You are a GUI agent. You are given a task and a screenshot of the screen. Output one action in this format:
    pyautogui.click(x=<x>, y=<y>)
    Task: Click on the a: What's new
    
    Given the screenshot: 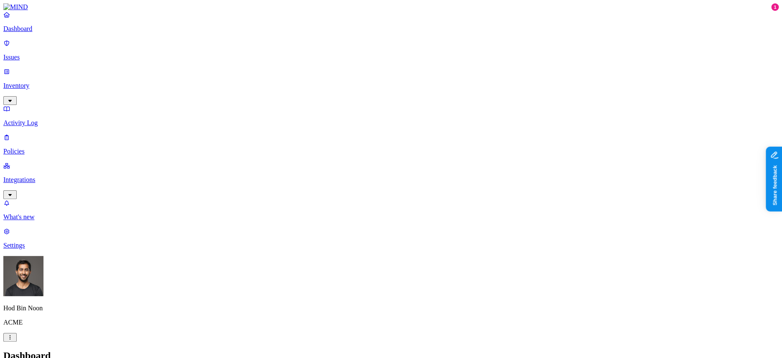 What is the action you would take?
    pyautogui.click(x=391, y=210)
    